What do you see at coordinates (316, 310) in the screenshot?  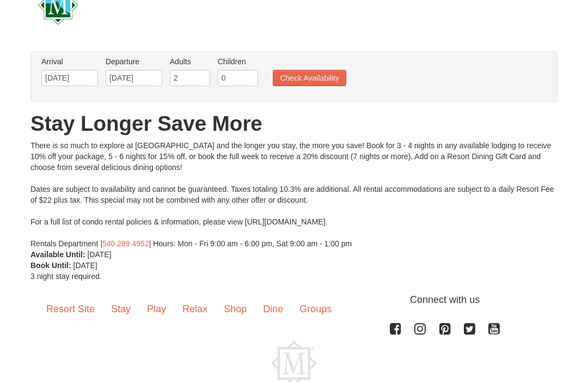 I see `a: Groups` at bounding box center [316, 310].